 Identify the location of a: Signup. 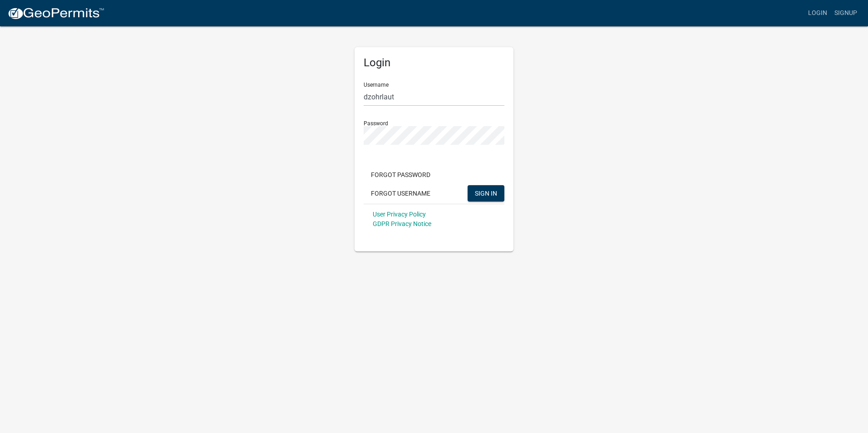
(846, 13).